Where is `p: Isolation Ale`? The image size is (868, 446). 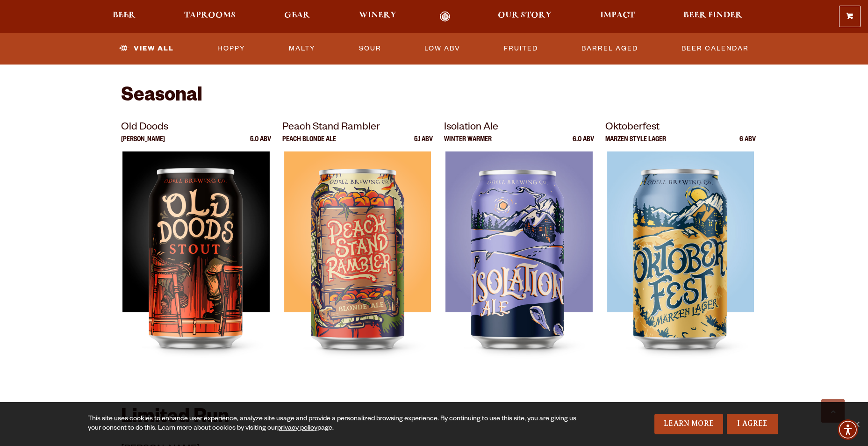
p: Isolation Ale is located at coordinates (519, 128).